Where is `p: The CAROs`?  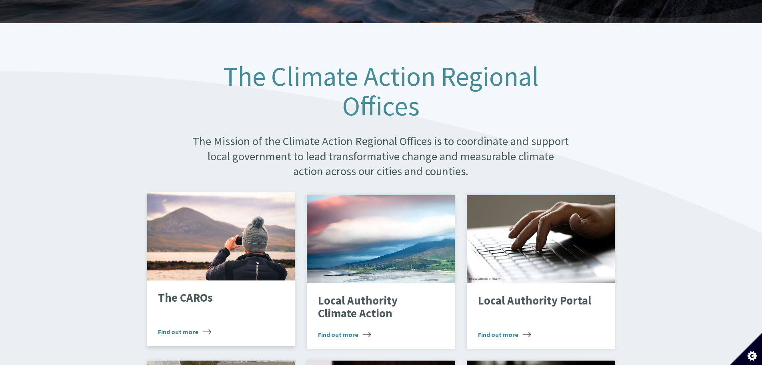 p: The CAROs is located at coordinates (215, 298).